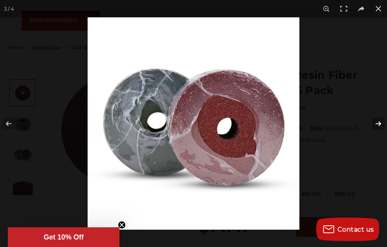 This screenshot has width=387, height=247. What do you see at coordinates (64, 237) in the screenshot?
I see `span: Get 10% Off` at bounding box center [64, 237].